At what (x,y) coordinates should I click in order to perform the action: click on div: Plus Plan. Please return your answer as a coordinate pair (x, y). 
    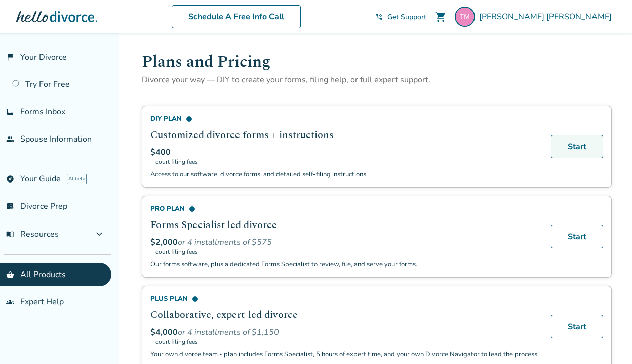
    Looking at the image, I should click on (344, 299).